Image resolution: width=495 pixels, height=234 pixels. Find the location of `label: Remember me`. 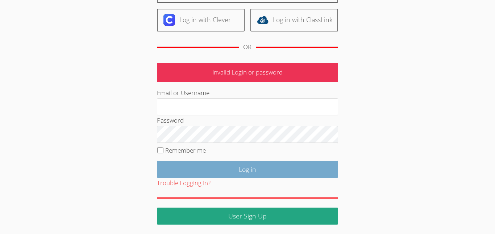

label: Remember me is located at coordinates (185, 150).